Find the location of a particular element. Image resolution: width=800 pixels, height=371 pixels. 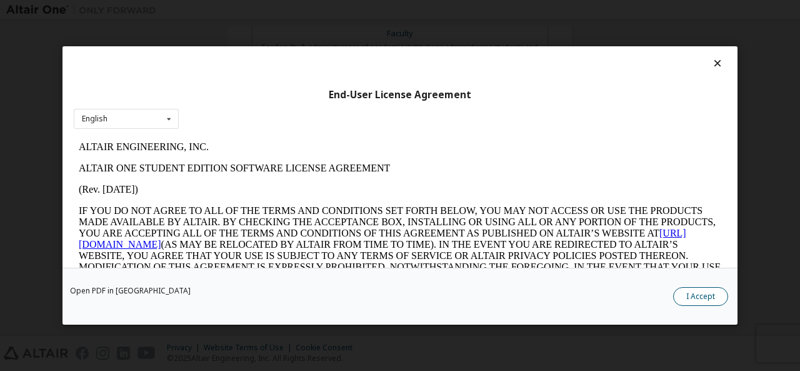

p: IF YOU DO NOT AGREE TO ALL OF THE TERMS AND CONDITIONS SET FORTH BELOW, YOU MAY NOT ACCESS OR USE... is located at coordinates (326, 114).